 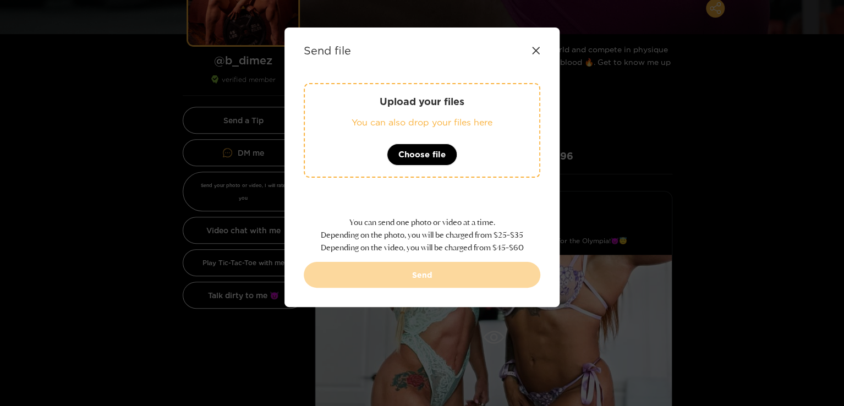 I want to click on button: Choose file, so click(x=422, y=155).